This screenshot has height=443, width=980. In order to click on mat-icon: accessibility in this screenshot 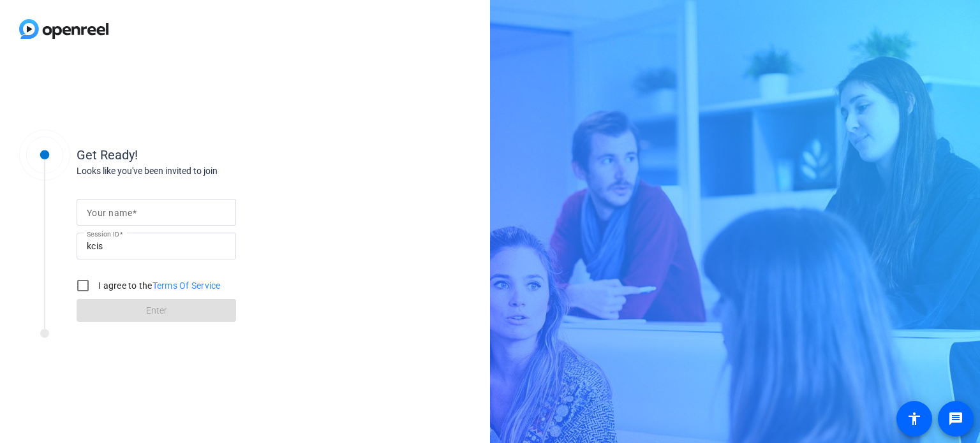, I will do `click(914, 419)`.